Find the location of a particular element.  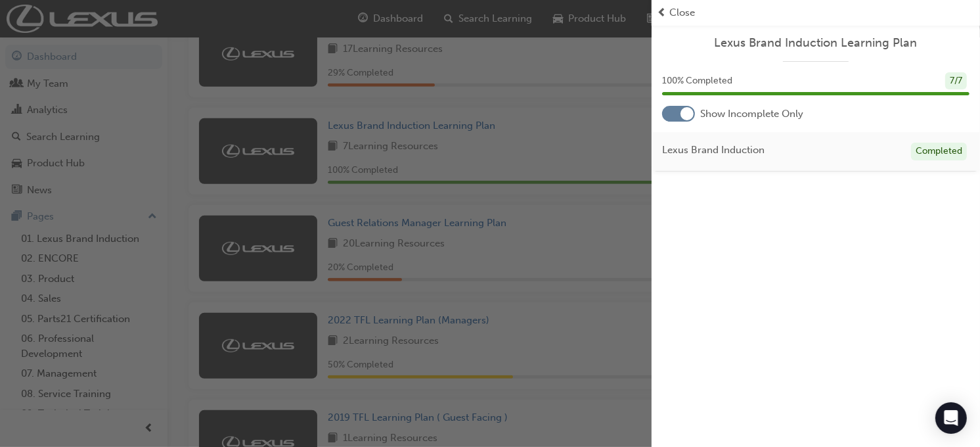

button: prev-iconClose is located at coordinates (816, 13).